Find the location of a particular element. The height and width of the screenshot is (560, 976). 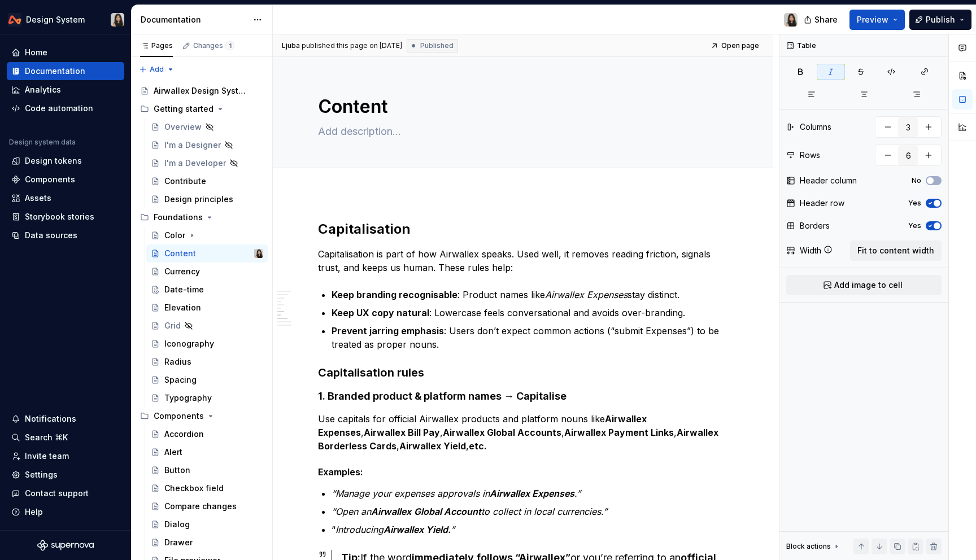

div: Pages is located at coordinates (157, 46).